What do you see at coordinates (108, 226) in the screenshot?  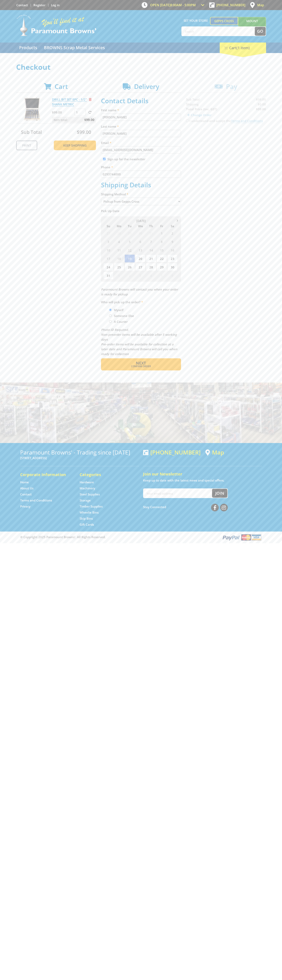 I see `span: Su` at bounding box center [108, 226].